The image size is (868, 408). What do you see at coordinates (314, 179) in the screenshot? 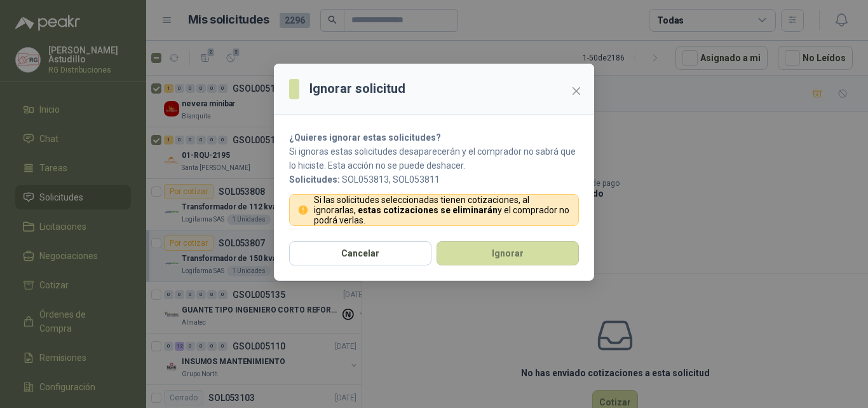
I see `b: Solicitudes:` at bounding box center [314, 179].